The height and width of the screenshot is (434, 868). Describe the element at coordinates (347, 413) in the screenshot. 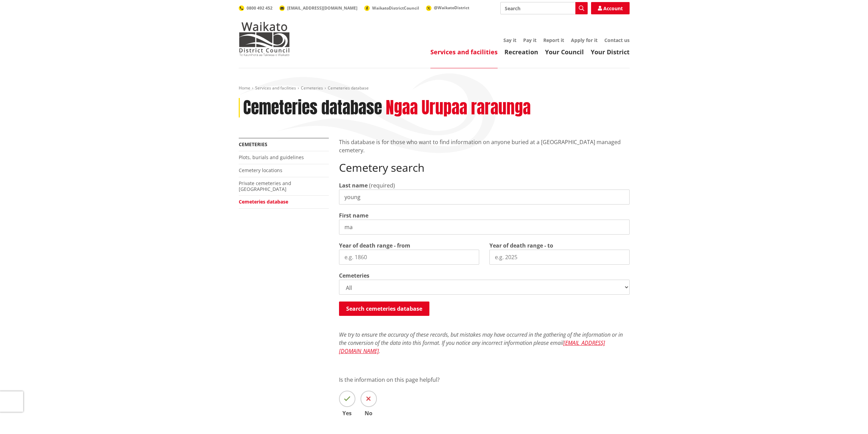

I see `span: Yes` at that location.